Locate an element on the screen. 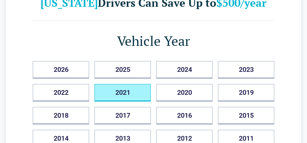 Image resolution: width=307 pixels, height=143 pixels. button: 2019 is located at coordinates (246, 93).